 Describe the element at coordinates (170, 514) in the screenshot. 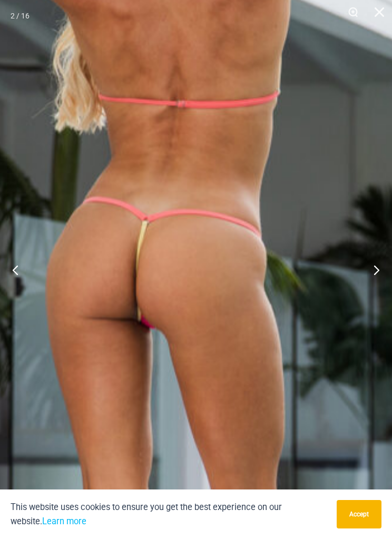

I see `p: This website uses cookies to ensure you get the best experience on our website.` at that location.